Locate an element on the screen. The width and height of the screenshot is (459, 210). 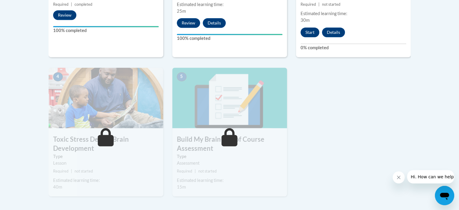
span: 5 is located at coordinates (182, 77).